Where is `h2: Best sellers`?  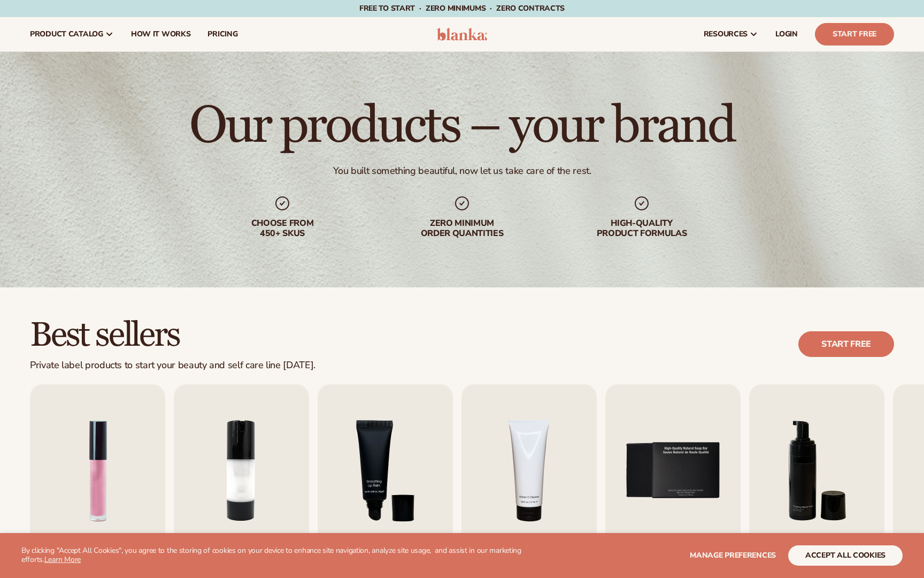 h2: Best sellers is located at coordinates (173, 335).